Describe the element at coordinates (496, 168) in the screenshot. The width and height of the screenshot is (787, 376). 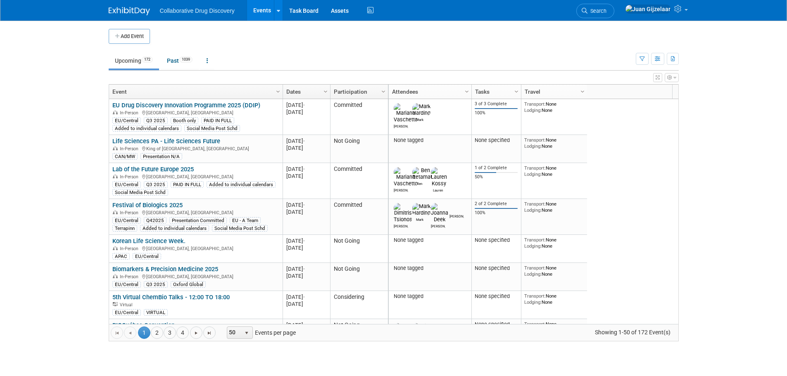
I see `div: 1 of 2 Complete` at that location.